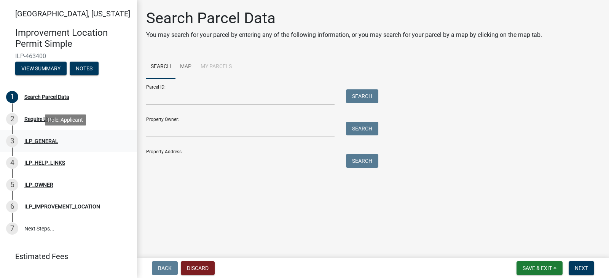  I want to click on a: Map, so click(186, 67).